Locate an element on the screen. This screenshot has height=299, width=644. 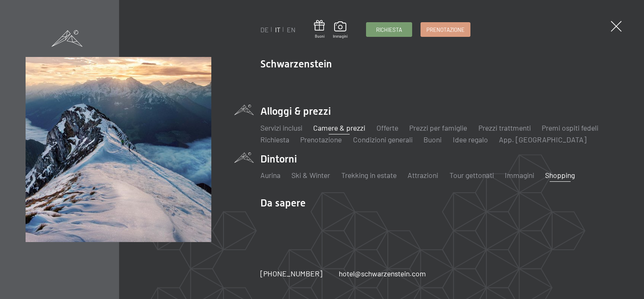
span: Buoni is located at coordinates (319, 36).